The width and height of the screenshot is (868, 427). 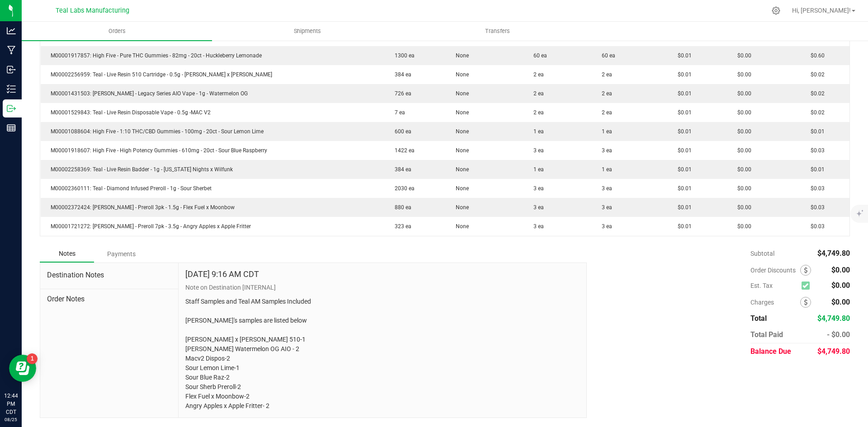 I want to click on span: 1422 ea, so click(x=402, y=150).